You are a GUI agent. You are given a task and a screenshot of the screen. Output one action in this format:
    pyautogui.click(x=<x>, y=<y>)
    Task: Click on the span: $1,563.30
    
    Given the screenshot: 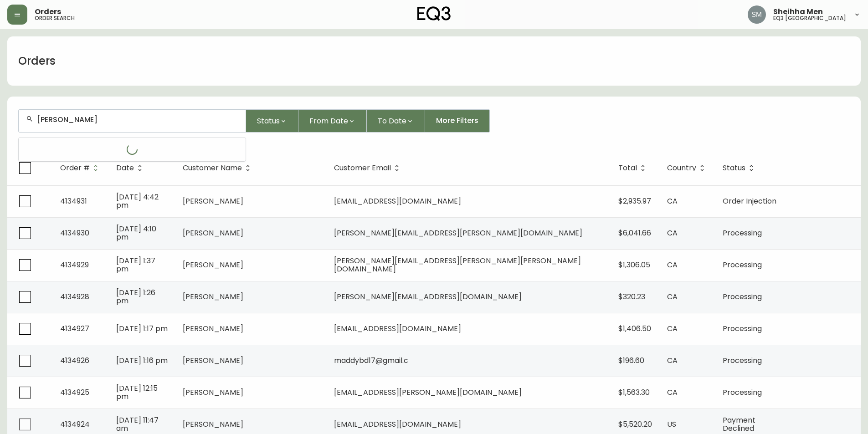 What is the action you would take?
    pyautogui.click(x=634, y=392)
    